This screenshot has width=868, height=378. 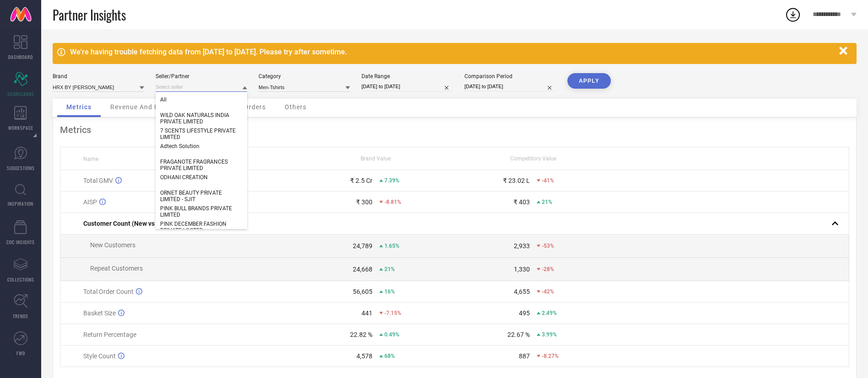 I want to click on span: SUGGESTIONS, so click(x=21, y=168).